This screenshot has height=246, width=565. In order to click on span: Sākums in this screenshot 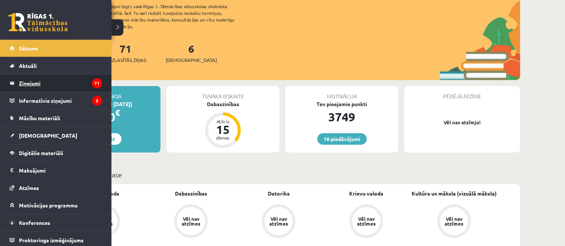, I will do `click(28, 48)`.